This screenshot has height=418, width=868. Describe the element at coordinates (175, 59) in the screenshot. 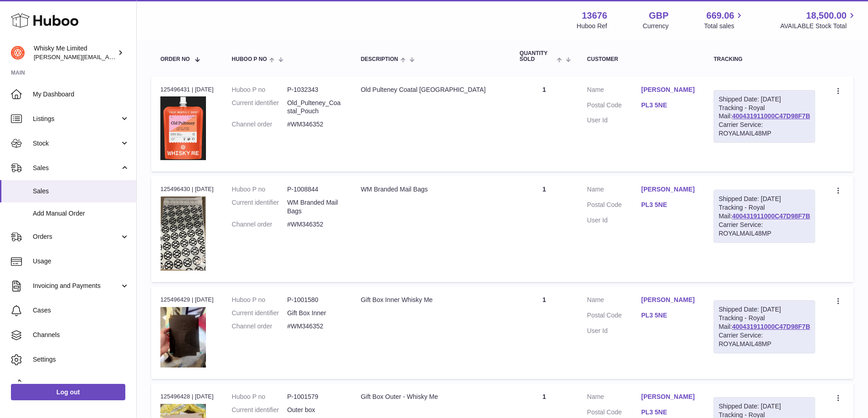

I see `span: Order No` at that location.